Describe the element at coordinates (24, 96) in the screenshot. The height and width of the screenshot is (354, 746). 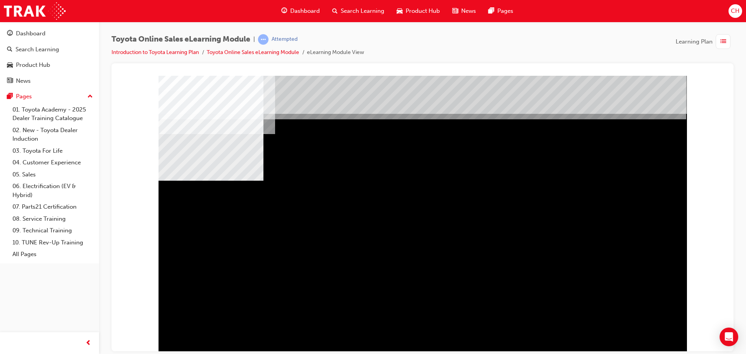
I see `div: Pages` at that location.